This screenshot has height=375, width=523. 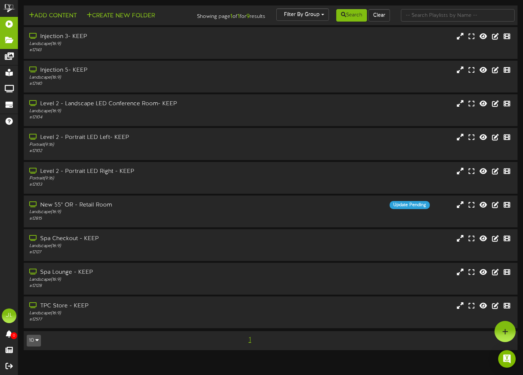 I want to click on div: # 12102, so click(x=126, y=151).